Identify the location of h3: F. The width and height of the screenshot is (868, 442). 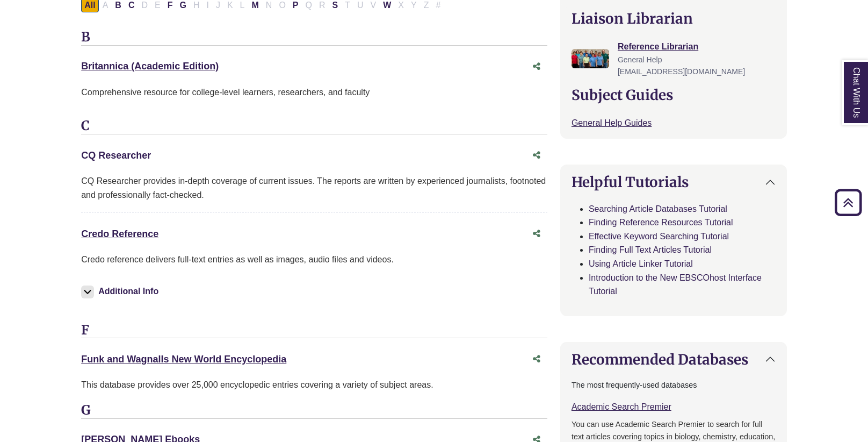
(314, 330).